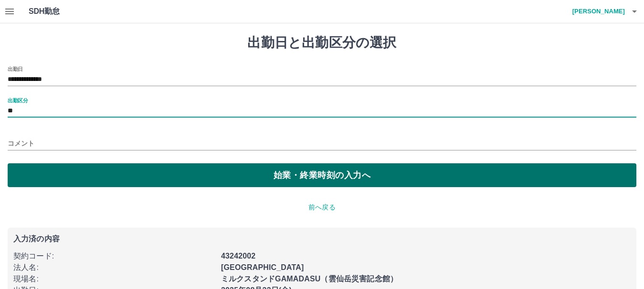 Image resolution: width=644 pixels, height=289 pixels. What do you see at coordinates (310, 279) in the screenshot?
I see `b: ミルクスタンドGAMADASU（雲仙岳災害記念館）` at bounding box center [310, 279].